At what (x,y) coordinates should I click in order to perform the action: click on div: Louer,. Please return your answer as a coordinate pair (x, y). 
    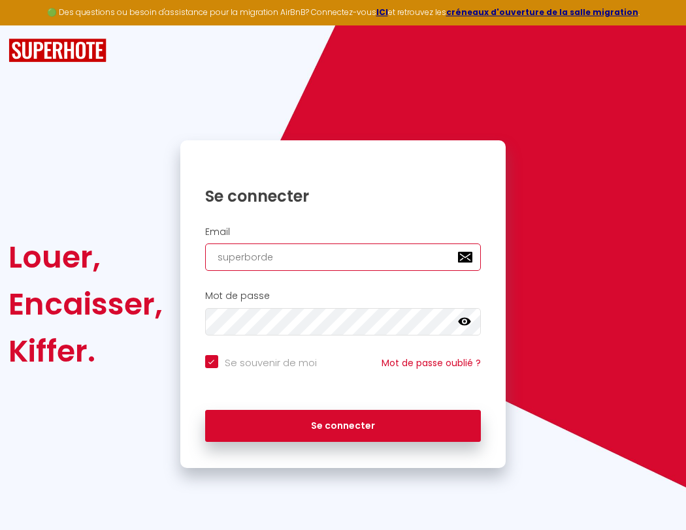
    Looking at the image, I should click on (86, 257).